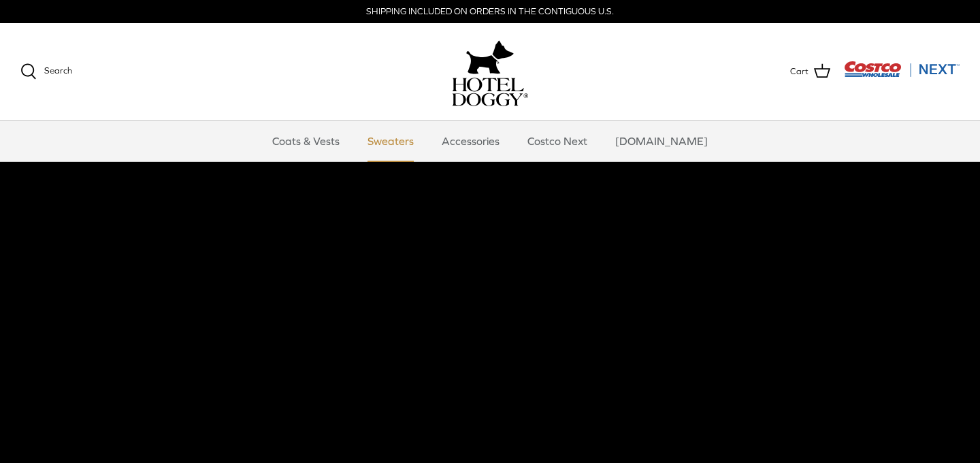 Image resolution: width=980 pixels, height=463 pixels. I want to click on a: Costco Next, so click(558, 140).